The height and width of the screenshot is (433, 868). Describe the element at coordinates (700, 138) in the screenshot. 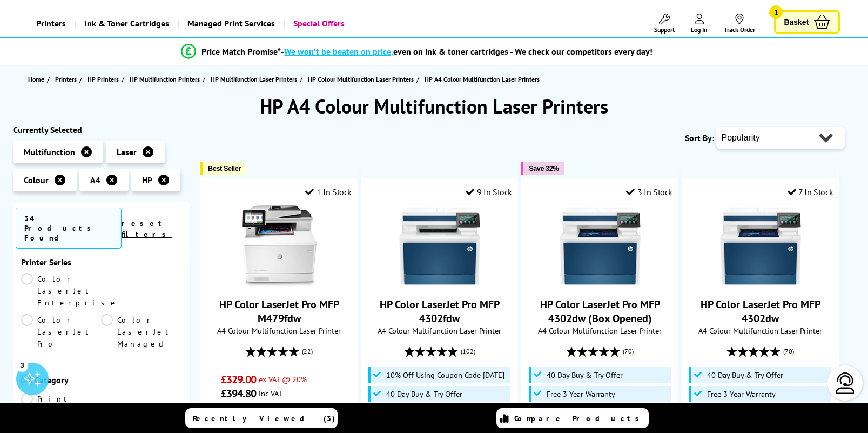

I see `span: Sort By:` at that location.